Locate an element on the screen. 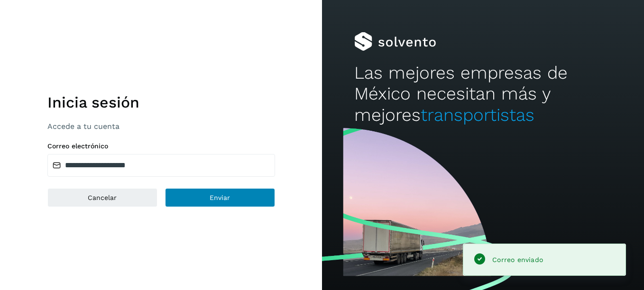  span: transportistas is located at coordinates (477, 115).